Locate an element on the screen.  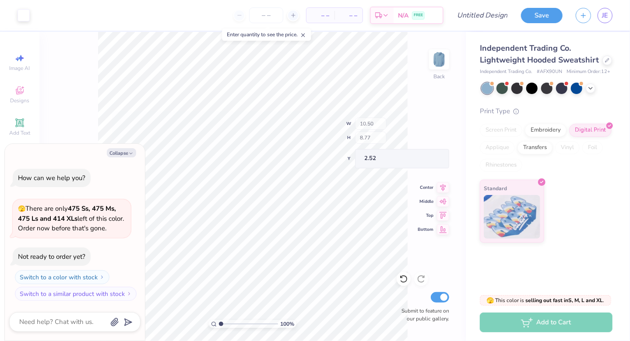
span: This color is . is located at coordinates (545, 301).